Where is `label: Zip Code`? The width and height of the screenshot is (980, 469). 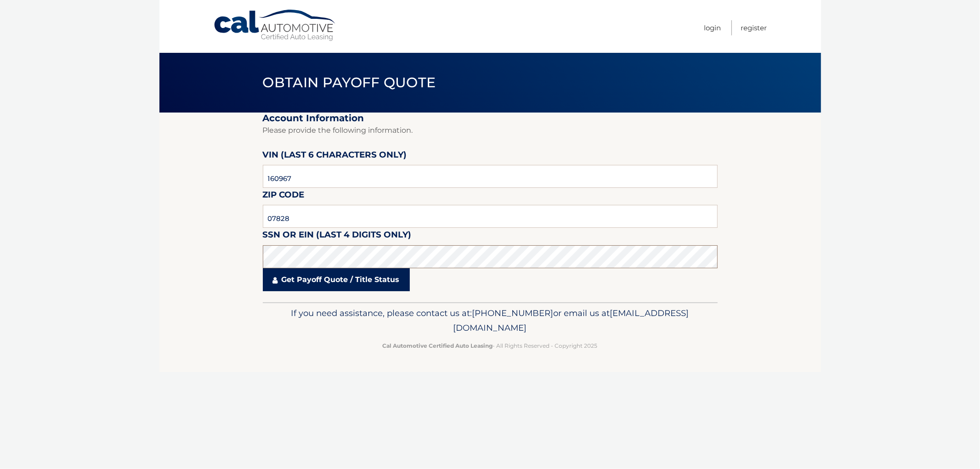
label: Zip Code is located at coordinates (284, 196).